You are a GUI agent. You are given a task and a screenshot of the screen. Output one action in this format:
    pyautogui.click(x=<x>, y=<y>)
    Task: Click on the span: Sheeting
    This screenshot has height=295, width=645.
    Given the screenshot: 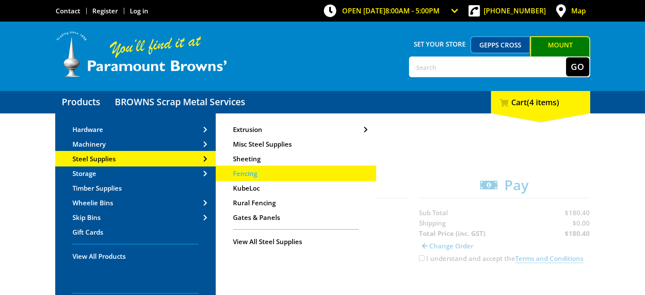 What is the action you would take?
    pyautogui.click(x=247, y=159)
    